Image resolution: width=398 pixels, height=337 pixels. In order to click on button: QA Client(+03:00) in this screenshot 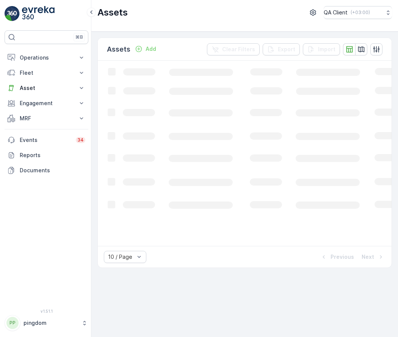, I will do `click(358, 13)`.